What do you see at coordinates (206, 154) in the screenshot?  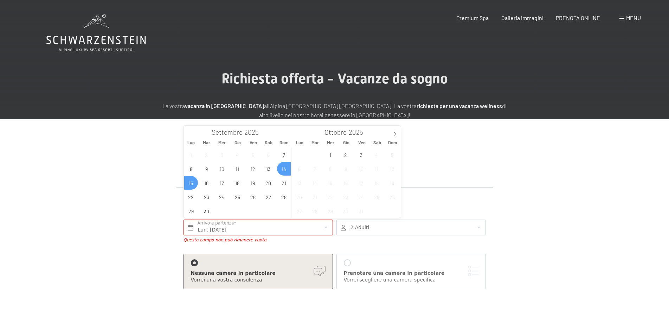 I see `span: Settembre 2, 2025` at bounding box center [206, 154].